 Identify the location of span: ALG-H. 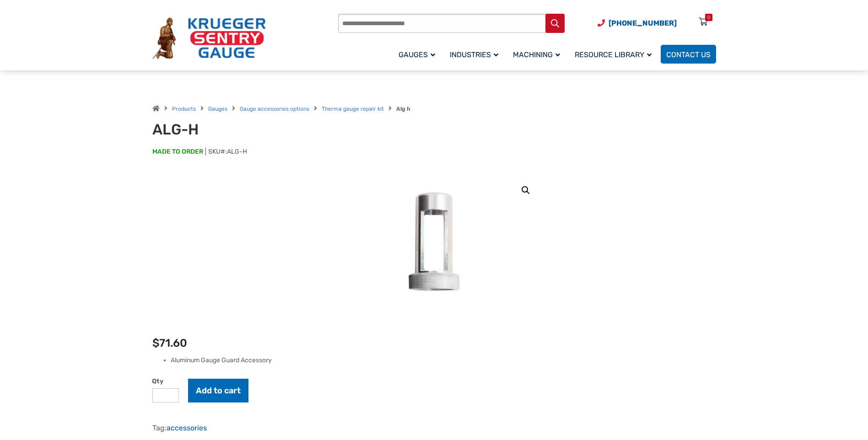
(237, 152).